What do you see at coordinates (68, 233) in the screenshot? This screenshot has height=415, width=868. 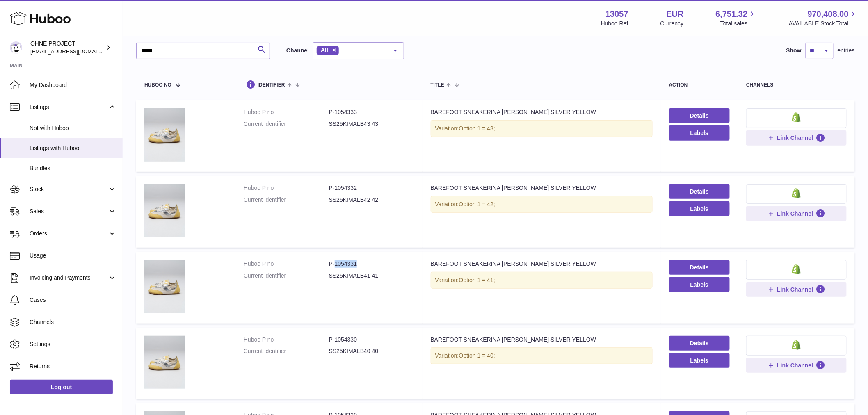 I see `span: Orders` at bounding box center [68, 233].